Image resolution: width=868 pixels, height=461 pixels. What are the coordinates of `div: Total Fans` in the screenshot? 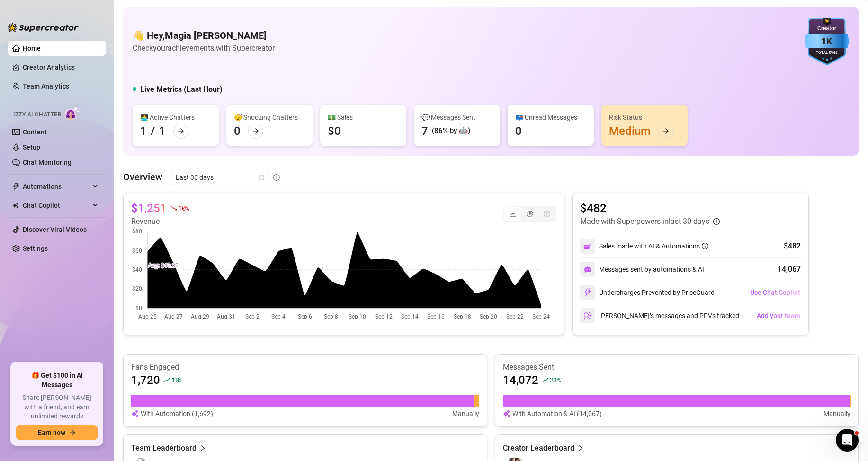 It's located at (827, 53).